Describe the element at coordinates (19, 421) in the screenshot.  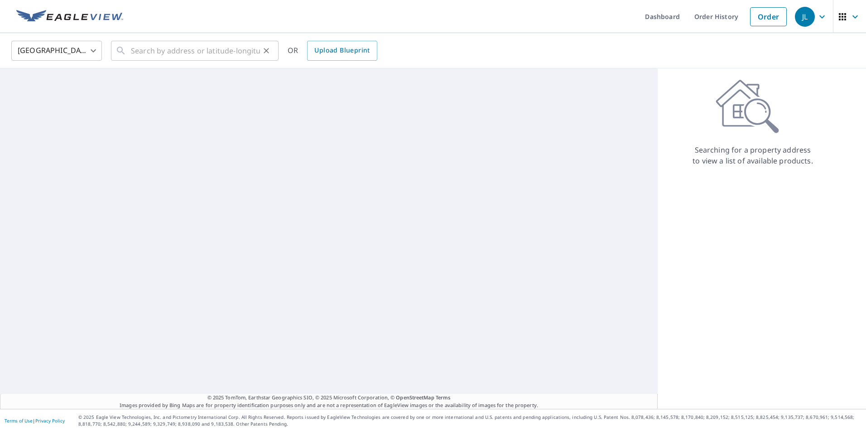
I see `a: Terms of Use` at that location.